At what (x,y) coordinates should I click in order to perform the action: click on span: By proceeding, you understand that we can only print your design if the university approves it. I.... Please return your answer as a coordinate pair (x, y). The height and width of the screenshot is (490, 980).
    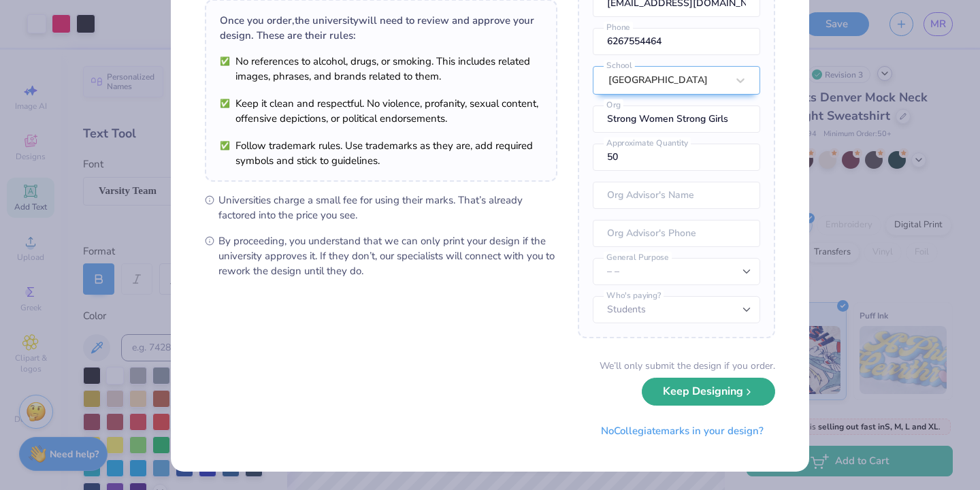
    Looking at the image, I should click on (388, 256).